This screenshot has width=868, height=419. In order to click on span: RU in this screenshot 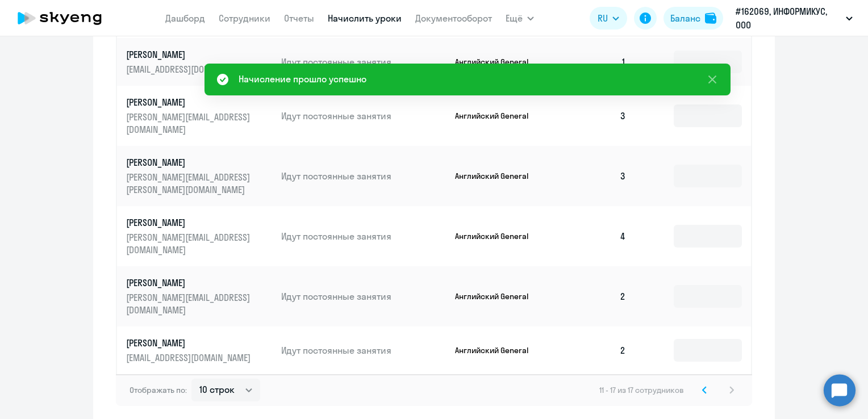, I will do `click(603, 18)`.